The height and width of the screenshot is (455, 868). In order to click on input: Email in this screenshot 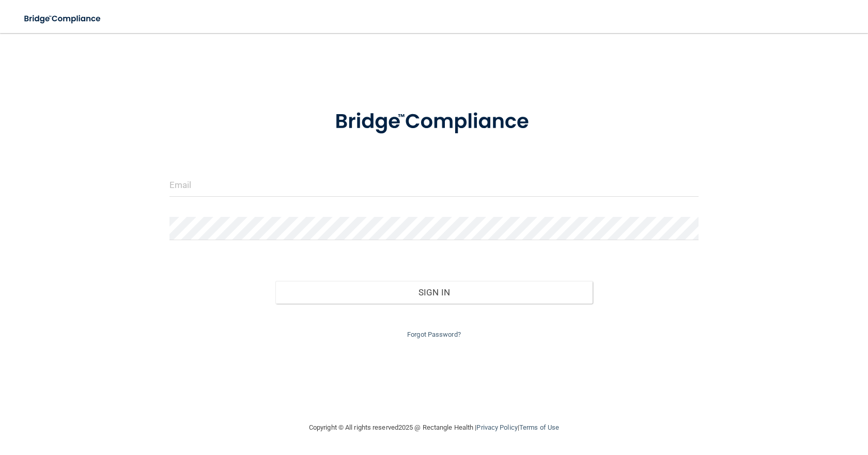, I will do `click(434, 185)`.